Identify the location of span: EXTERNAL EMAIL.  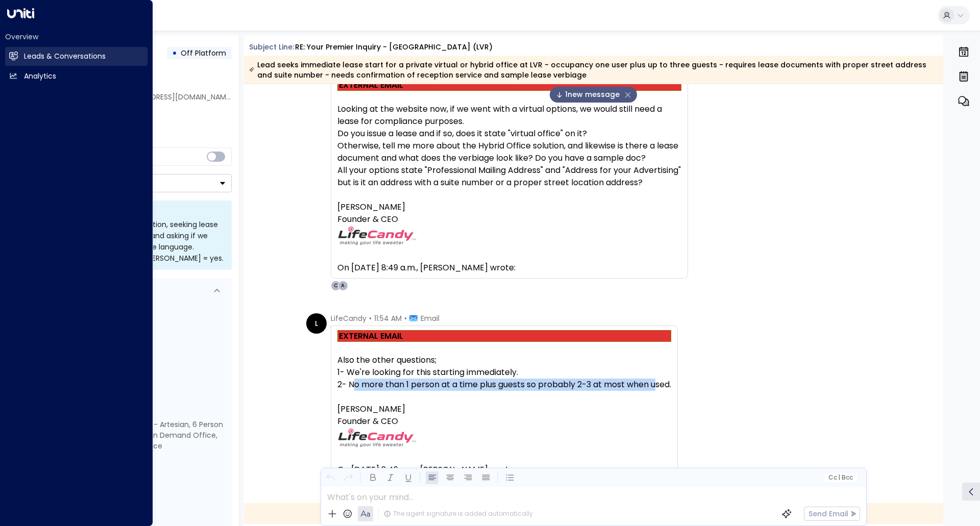
(371, 337).